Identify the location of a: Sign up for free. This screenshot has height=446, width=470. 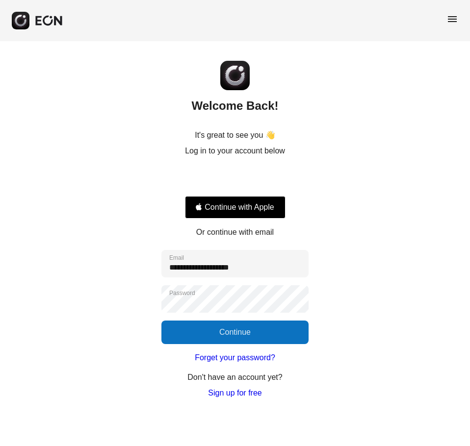
(235, 393).